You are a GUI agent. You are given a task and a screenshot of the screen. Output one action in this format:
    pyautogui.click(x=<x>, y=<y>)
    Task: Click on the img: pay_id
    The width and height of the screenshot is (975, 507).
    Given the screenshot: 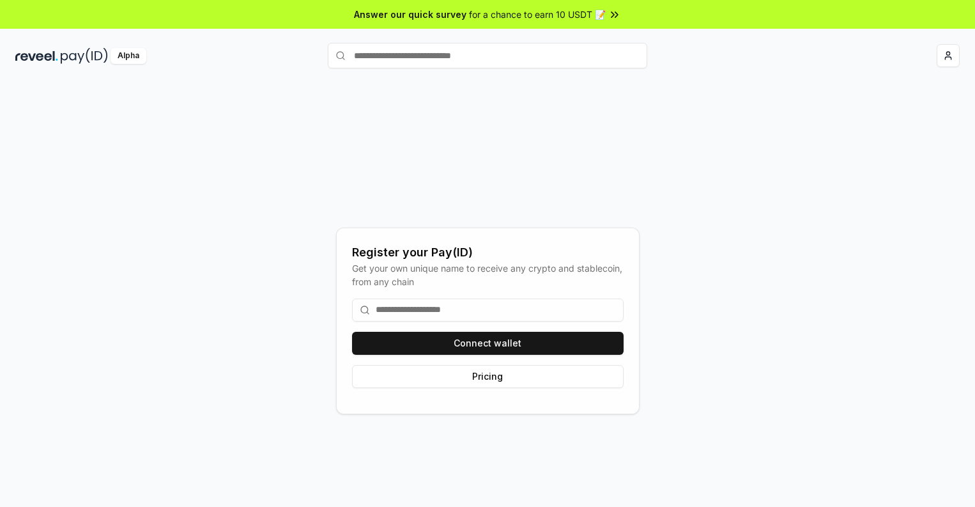 What is the action you would take?
    pyautogui.click(x=84, y=56)
    